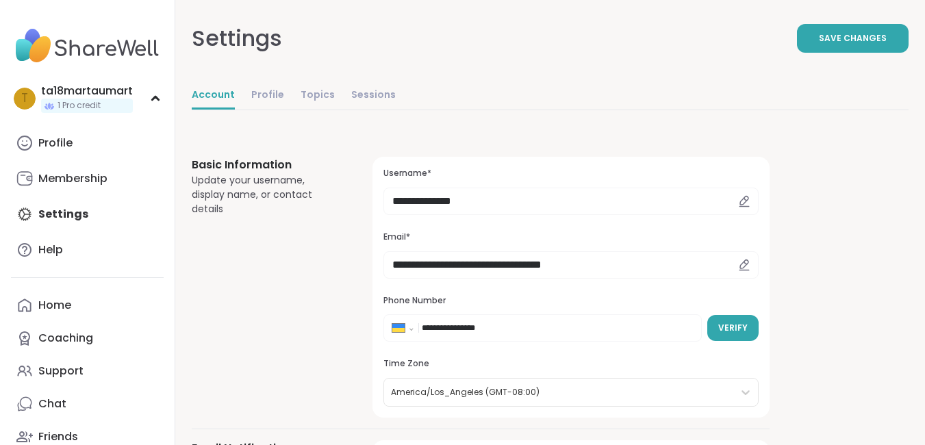  What do you see at coordinates (87, 371) in the screenshot?
I see `a: Support` at bounding box center [87, 371].